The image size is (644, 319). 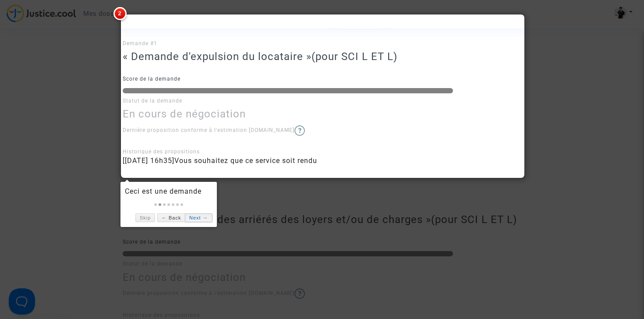 What do you see at coordinates (322, 101) in the screenshot?
I see `p: Statut de la demande` at bounding box center [322, 101].